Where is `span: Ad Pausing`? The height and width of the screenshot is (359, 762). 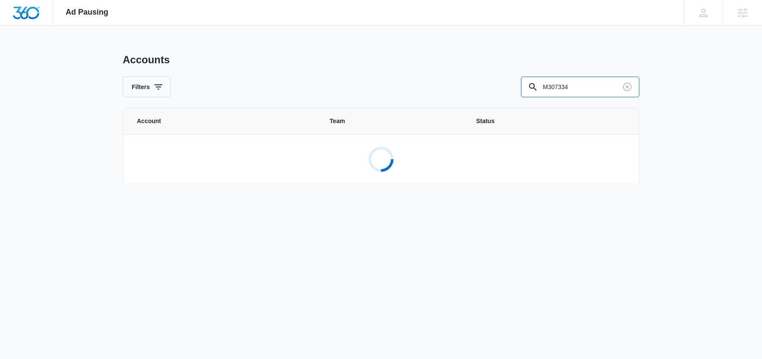 span: Ad Pausing is located at coordinates (87, 12).